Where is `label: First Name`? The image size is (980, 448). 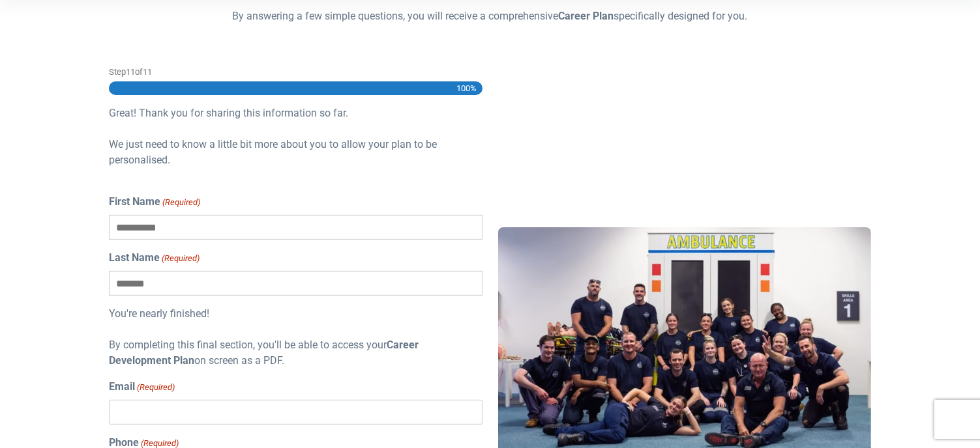 label: First Name is located at coordinates (154, 202).